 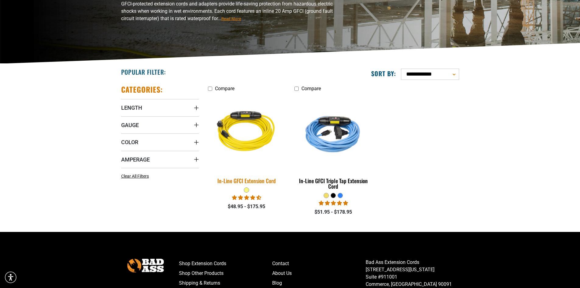 What do you see at coordinates (319, 273) in the screenshot?
I see `a: About Us` at bounding box center [319, 273].